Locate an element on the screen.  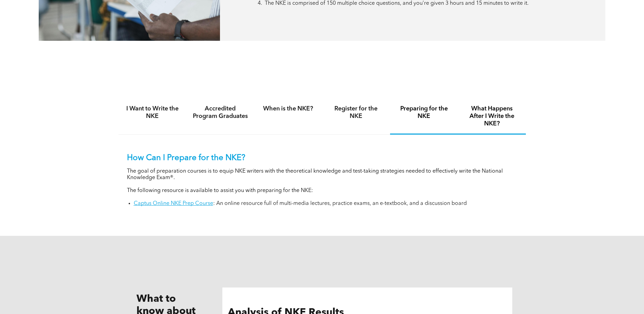
p: The following resource is available to assist you with preparing for the NKE: is located at coordinates (322, 191).